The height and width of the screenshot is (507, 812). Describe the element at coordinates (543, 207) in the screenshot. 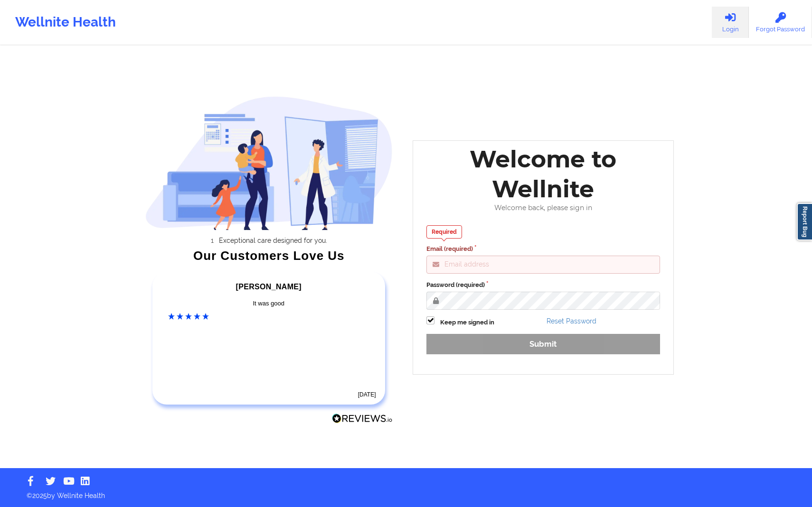

I see `div: Welcome back, please sign in` at that location.